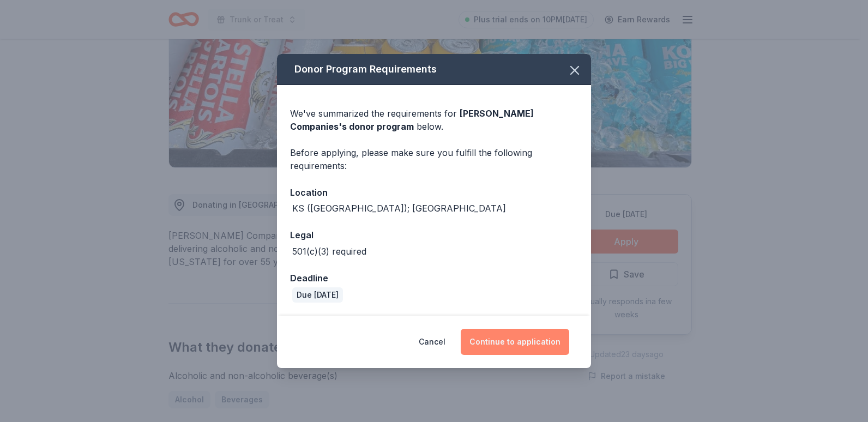  I want to click on div: Legal, so click(434, 235).